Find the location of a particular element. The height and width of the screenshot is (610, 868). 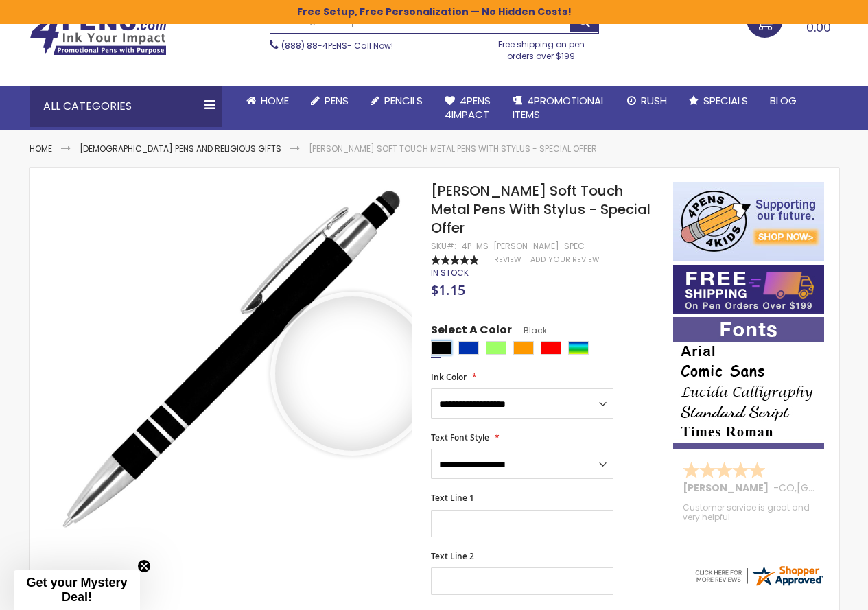

span: Pens is located at coordinates (336, 100).